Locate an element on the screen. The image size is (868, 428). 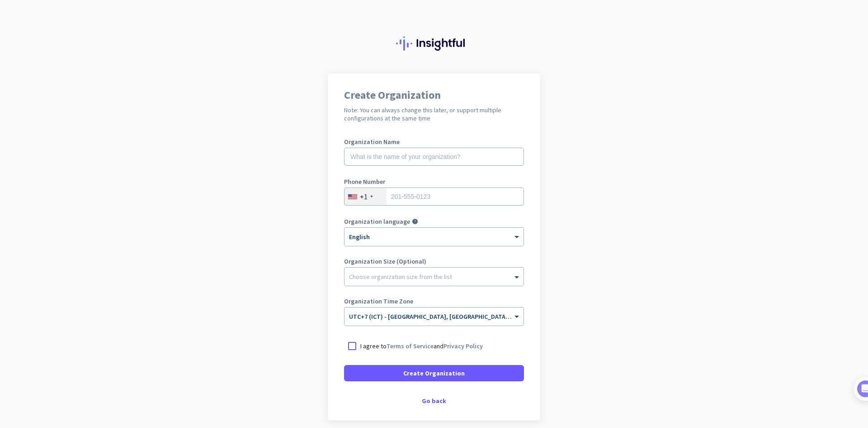
h2: Note: You can always change this later, or support multiple configurations at the same time is located at coordinates (434, 114).